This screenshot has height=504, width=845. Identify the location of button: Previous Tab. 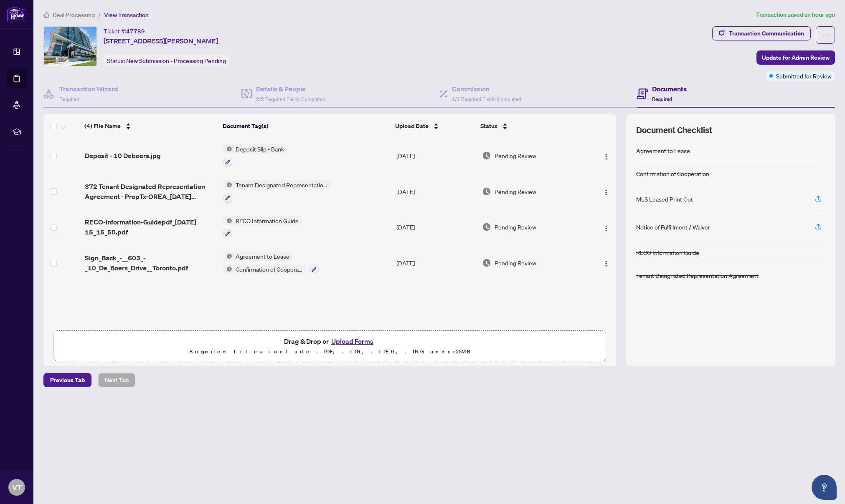
(67, 380).